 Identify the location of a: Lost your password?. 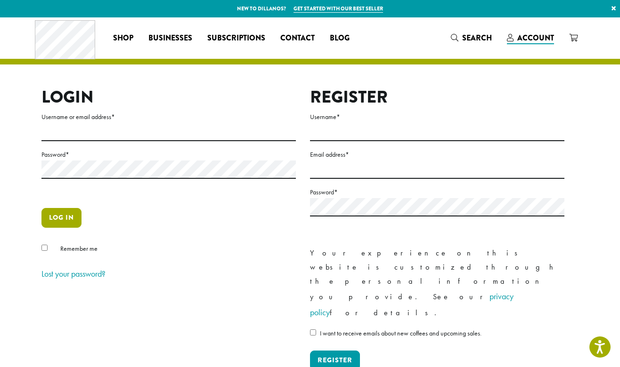
(73, 274).